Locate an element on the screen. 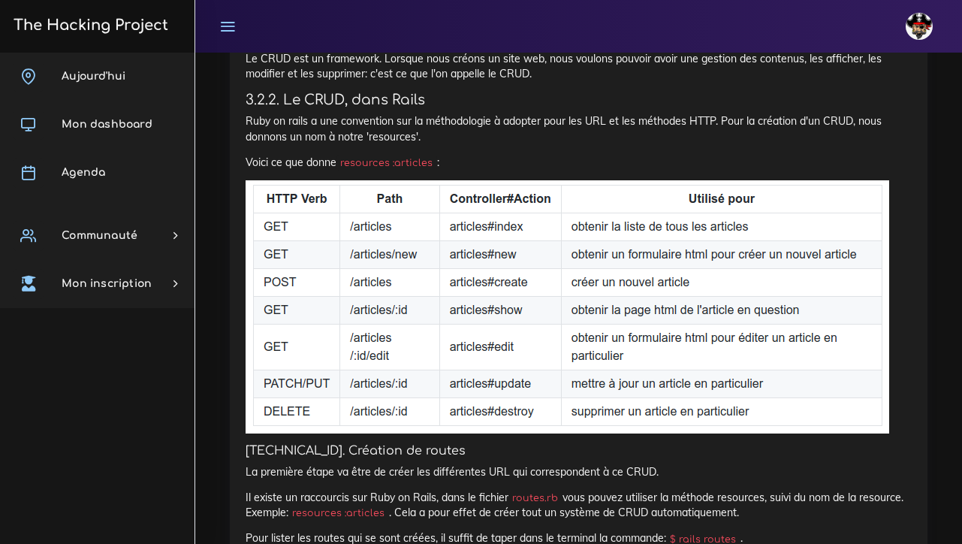  p: Il existe un raccourcis sur Ruby on Rails, dans le fichier vous pouvez utiliser la méthode resour... is located at coordinates (578, 505).